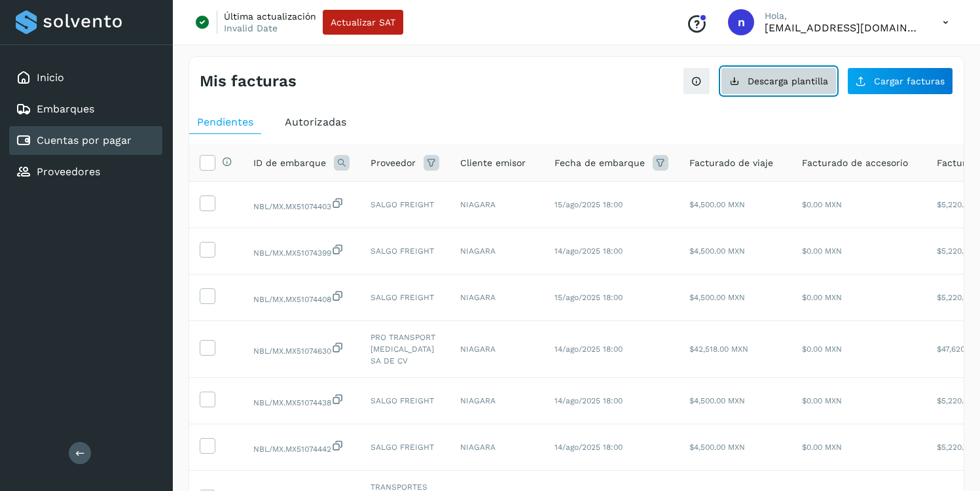 Image resolution: width=980 pixels, height=491 pixels. I want to click on span: Proveedor, so click(393, 163).